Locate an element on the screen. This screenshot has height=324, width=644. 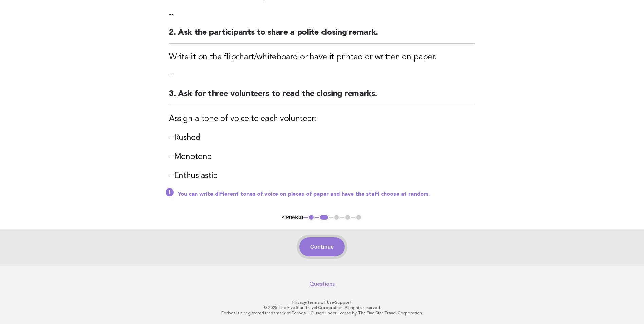
p: Forbes is a registered trademark of Forbes LLC used under license by The Five Star Travel Corpora... is located at coordinates (322, 313).